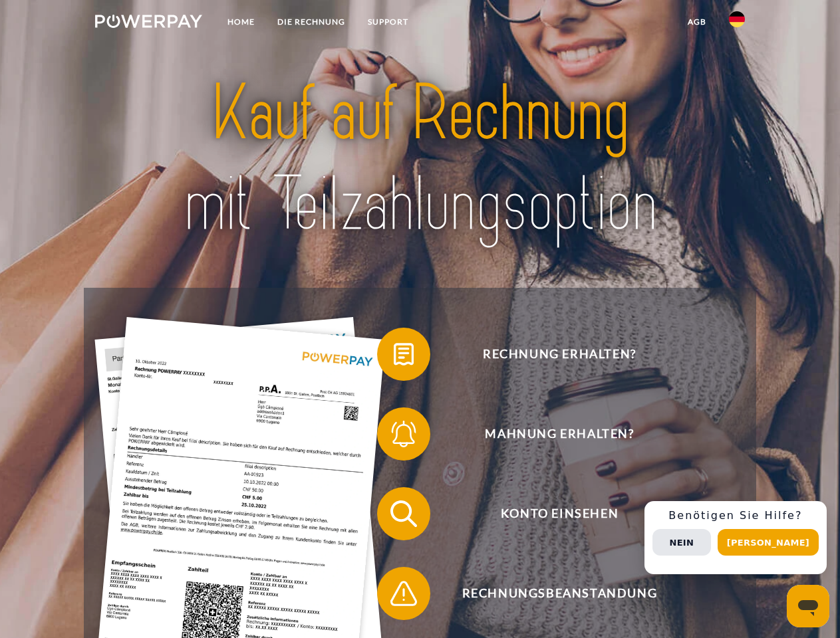 The image size is (840, 638). What do you see at coordinates (550, 434) in the screenshot?
I see `button: Mahnung erhalten?` at bounding box center [550, 434].